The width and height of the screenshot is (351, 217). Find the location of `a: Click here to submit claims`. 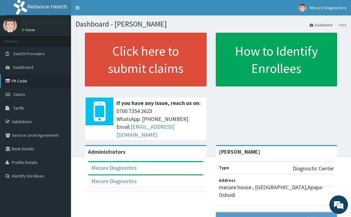

a: Click here to submit claims is located at coordinates (146, 60).